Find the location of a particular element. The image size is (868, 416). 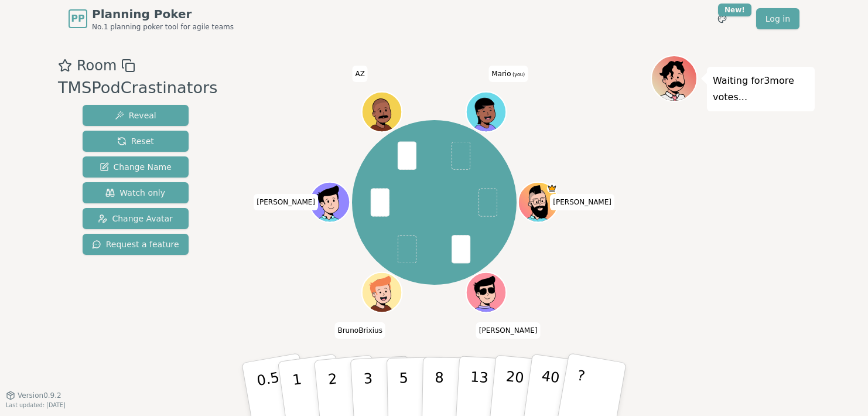

button: Reset is located at coordinates (136, 141).